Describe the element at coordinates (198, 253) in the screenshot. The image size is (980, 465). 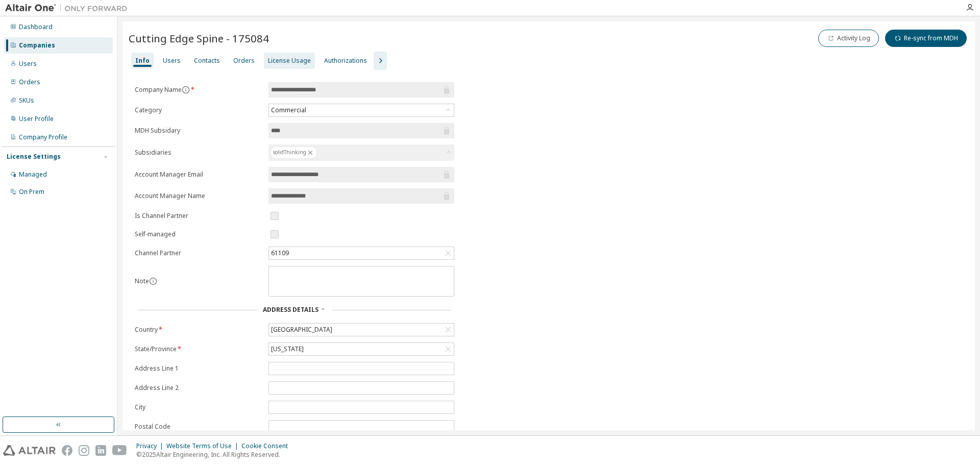
I see `label: Channel Partner` at that location.